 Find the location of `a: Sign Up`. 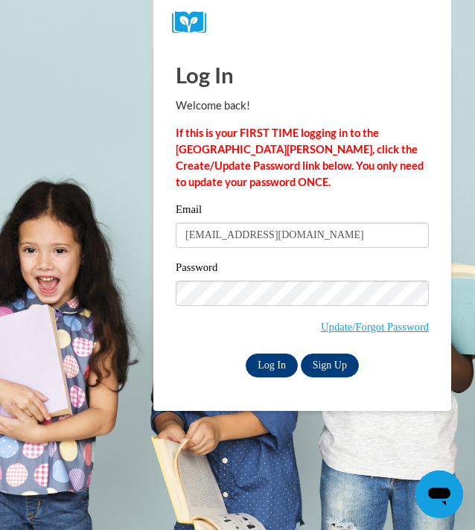

a: Sign Up is located at coordinates (330, 366).